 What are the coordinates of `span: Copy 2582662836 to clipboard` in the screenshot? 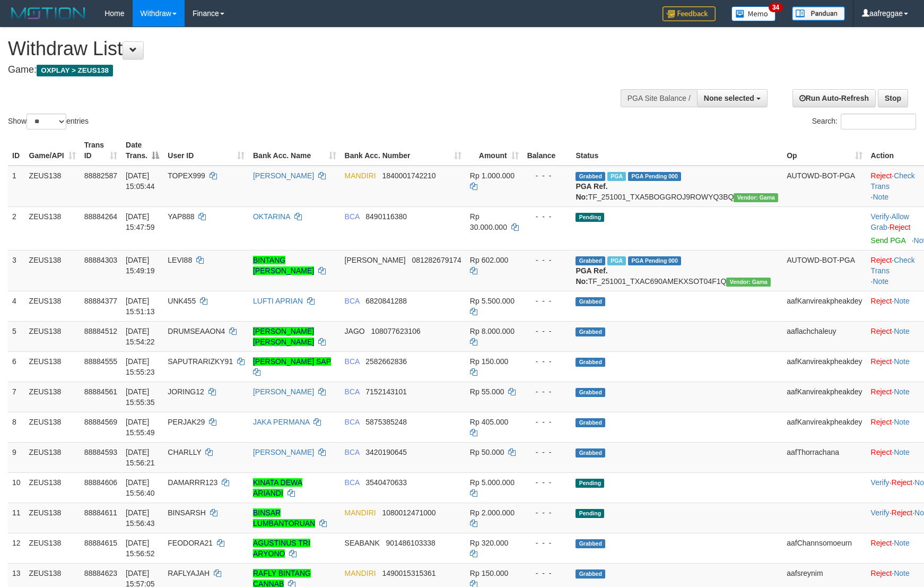 It's located at (387, 362).